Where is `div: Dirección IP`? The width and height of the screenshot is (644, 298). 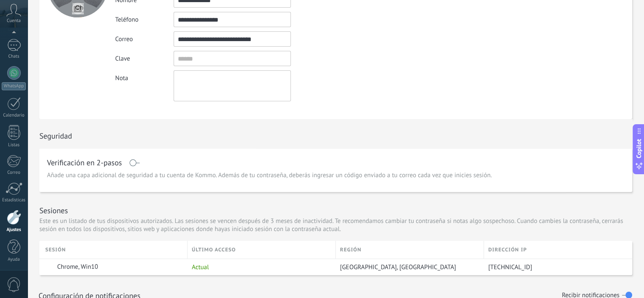 div: Dirección IP is located at coordinates (558, 249).